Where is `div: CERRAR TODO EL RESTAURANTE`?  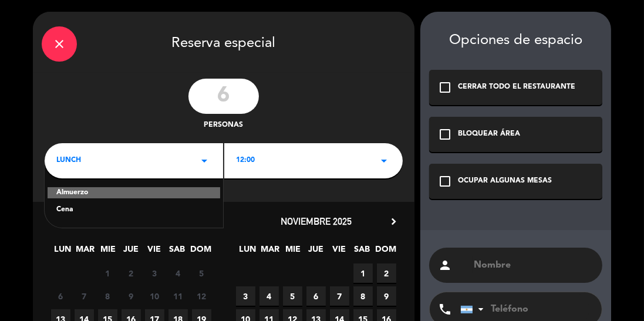
div: CERRAR TODO EL RESTAURANTE is located at coordinates (517, 87).